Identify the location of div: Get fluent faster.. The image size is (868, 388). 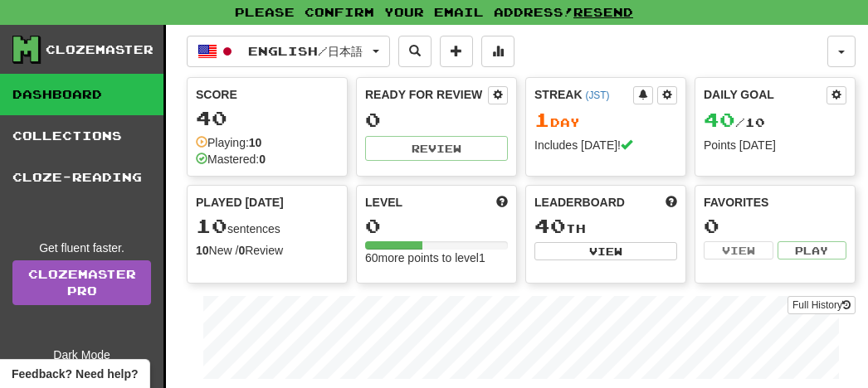
(81, 248).